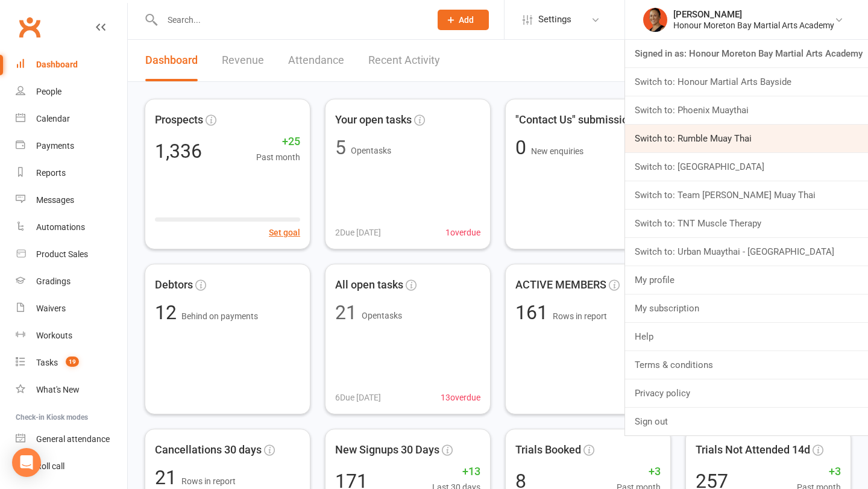 Image resolution: width=868 pixels, height=489 pixels. Describe the element at coordinates (753, 450) in the screenshot. I see `span: Trials Not Attended 14d` at that location.